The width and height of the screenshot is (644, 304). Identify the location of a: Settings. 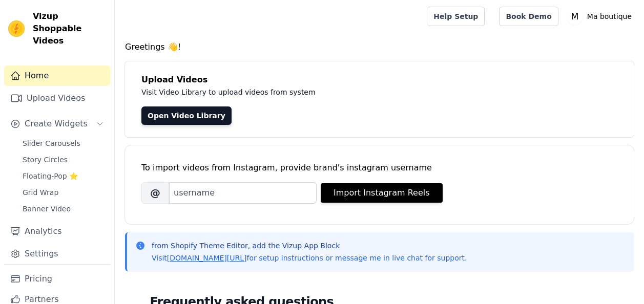
(57, 254).